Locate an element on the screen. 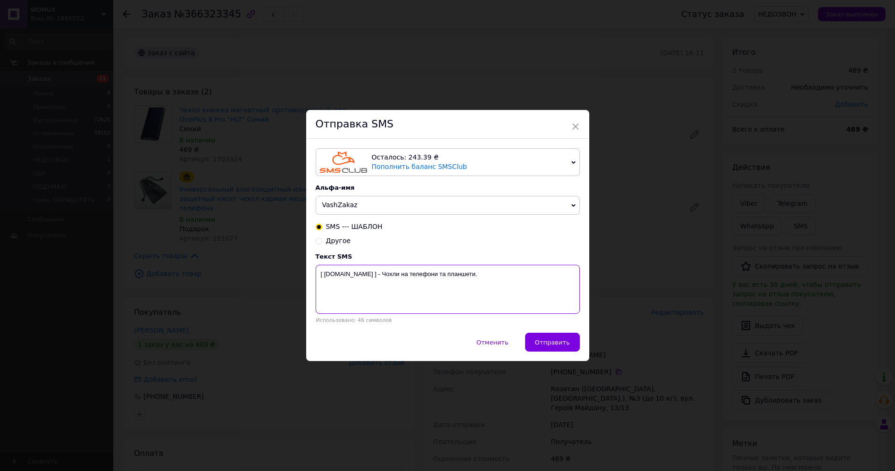  span: VashZakaz is located at coordinates (340, 205).